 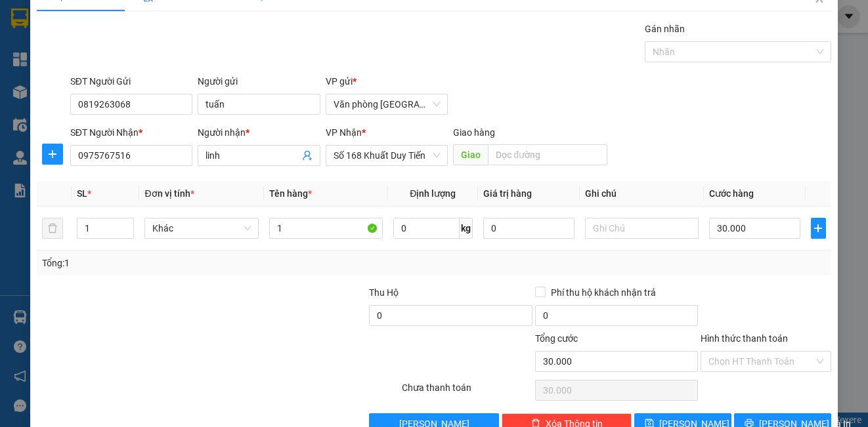 What do you see at coordinates (168, 194) in the screenshot?
I see `span: Đơn vị tính` at bounding box center [168, 194].